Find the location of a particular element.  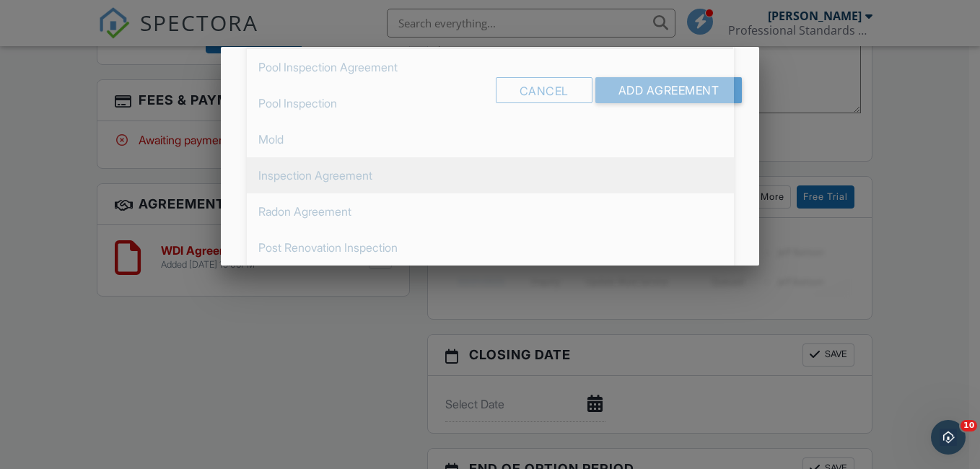

span: Mold is located at coordinates (490, 139).